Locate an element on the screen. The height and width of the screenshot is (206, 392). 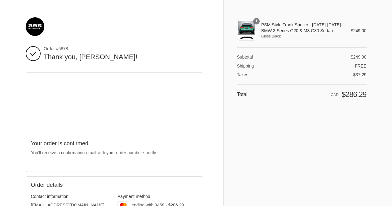
h3: Contact information is located at coordinates (71, 196).